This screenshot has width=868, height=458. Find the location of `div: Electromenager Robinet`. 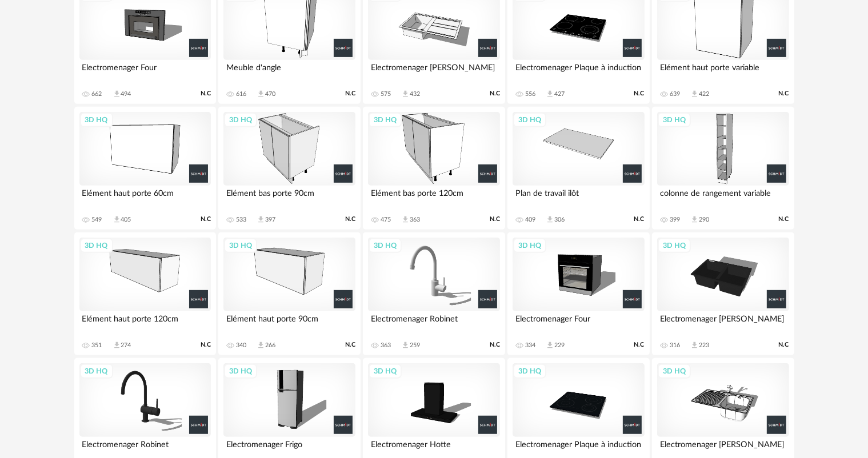

div: Electromenager Robinet is located at coordinates (433, 322).